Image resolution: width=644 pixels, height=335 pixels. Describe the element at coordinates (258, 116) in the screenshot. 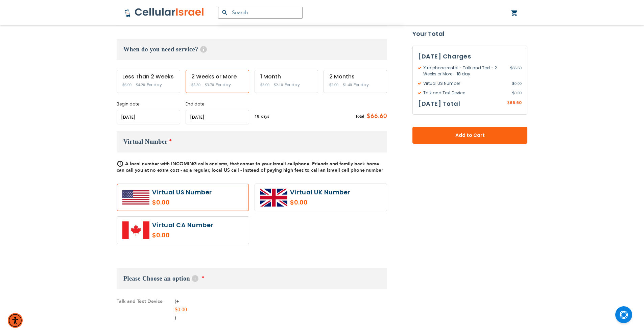

I see `span: 18` at that location.